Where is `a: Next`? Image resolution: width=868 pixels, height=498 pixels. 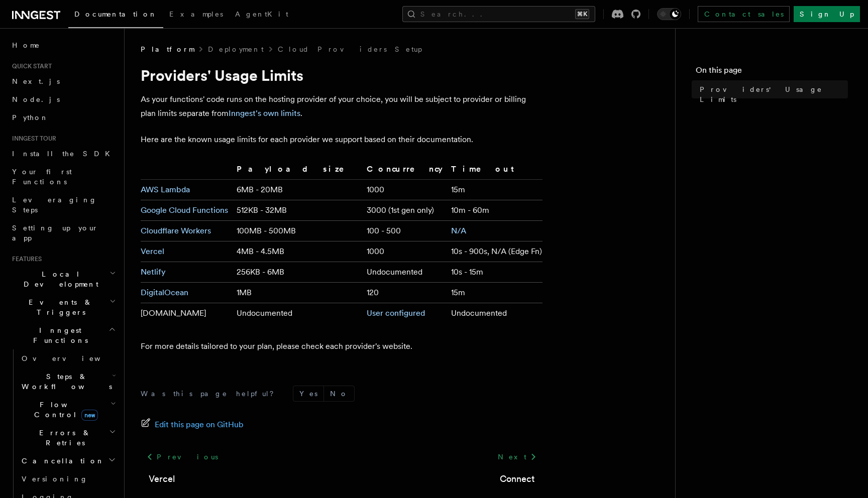 a: Next is located at coordinates (517, 457).